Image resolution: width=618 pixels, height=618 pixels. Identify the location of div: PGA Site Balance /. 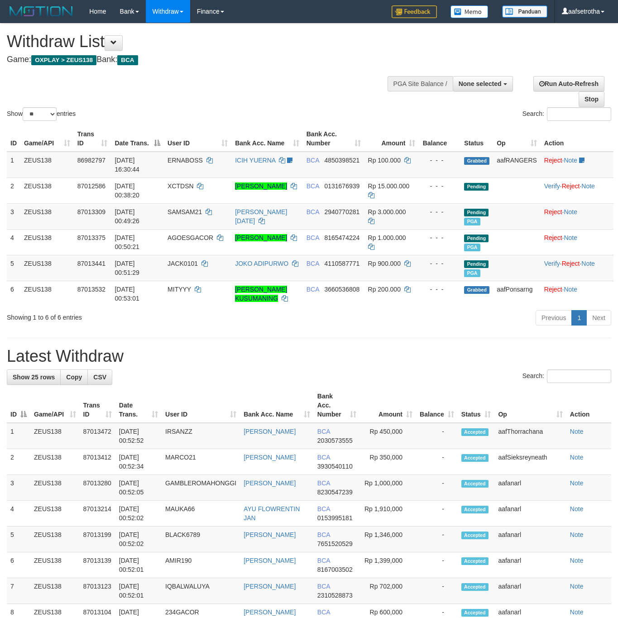
(420, 84).